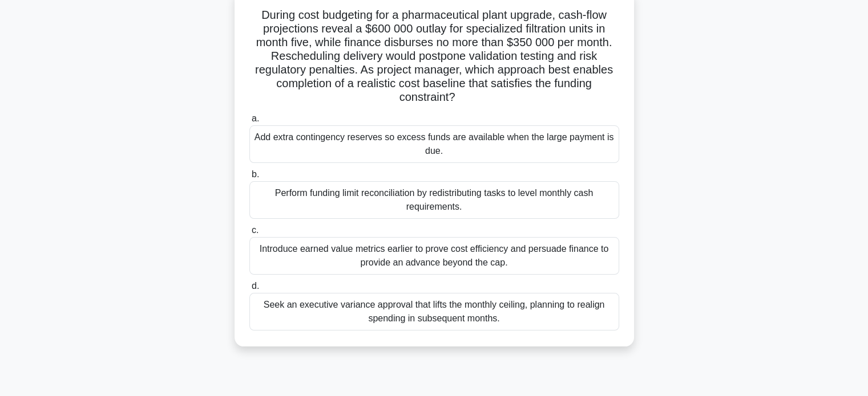 This screenshot has height=396, width=868. Describe the element at coordinates (255, 230) in the screenshot. I see `span: c.` at that location.